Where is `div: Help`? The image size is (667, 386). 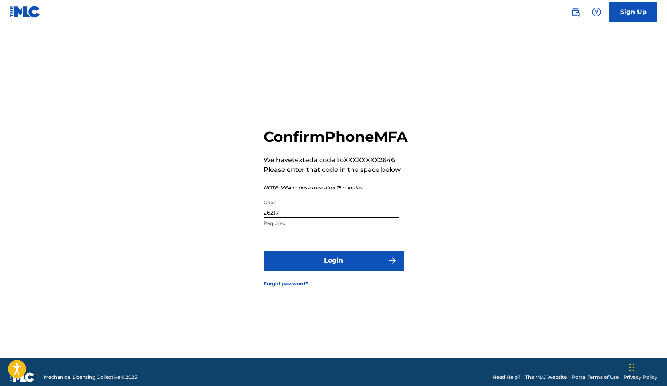
div: Help is located at coordinates (596, 12).